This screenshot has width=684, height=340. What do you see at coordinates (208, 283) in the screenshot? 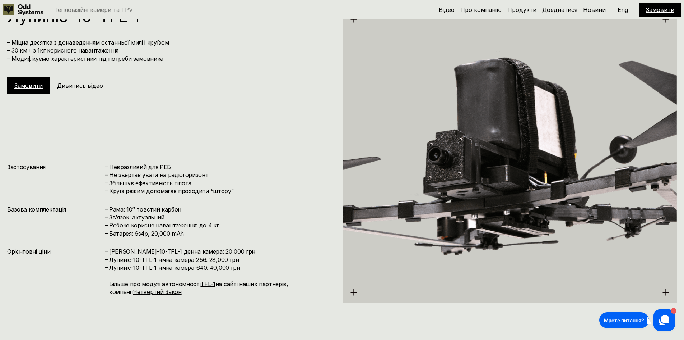
I see `a: TFL-1` at bounding box center [208, 283].